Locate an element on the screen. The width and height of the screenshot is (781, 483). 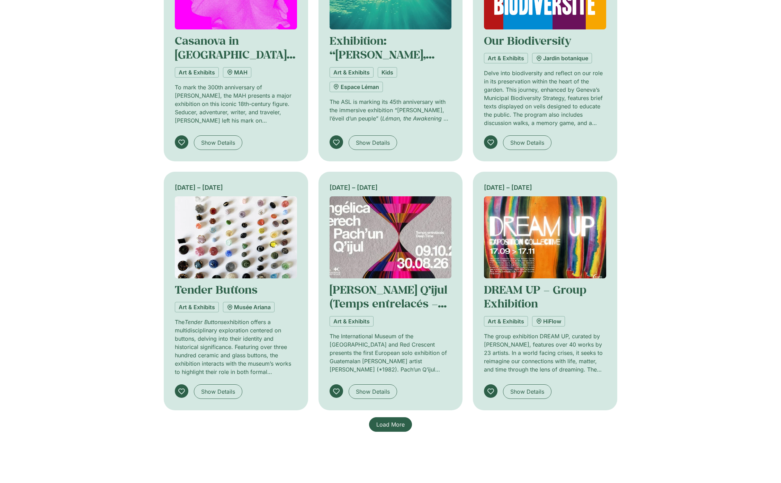
p: Delve into biodiversity and reflect on our role in its preservation within the heart of the garde... is located at coordinates (545, 98).